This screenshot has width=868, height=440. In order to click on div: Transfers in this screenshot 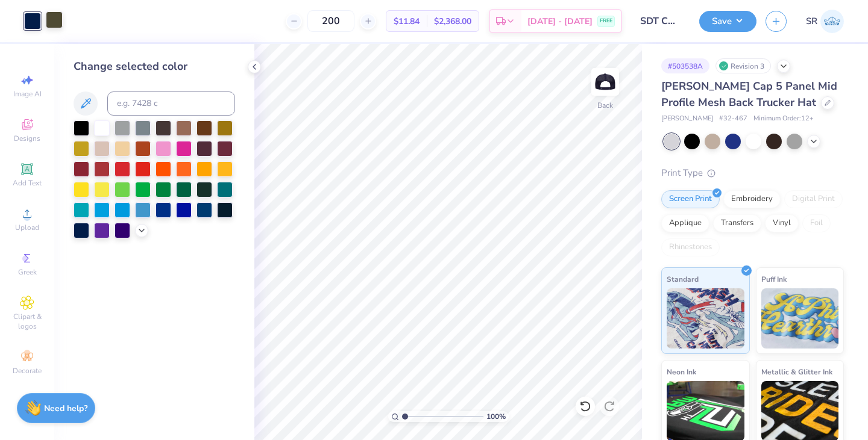, I will do `click(738, 224)`.